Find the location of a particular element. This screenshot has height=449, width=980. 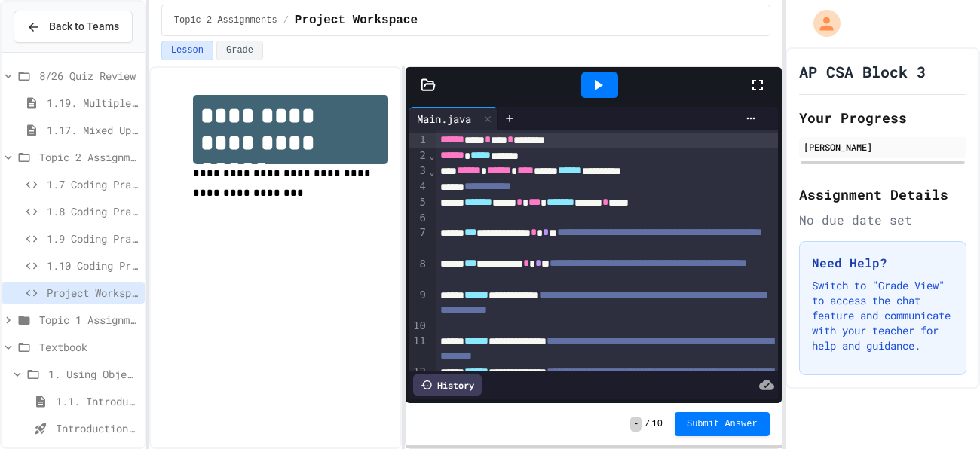

div: 12 is located at coordinates (418, 379).